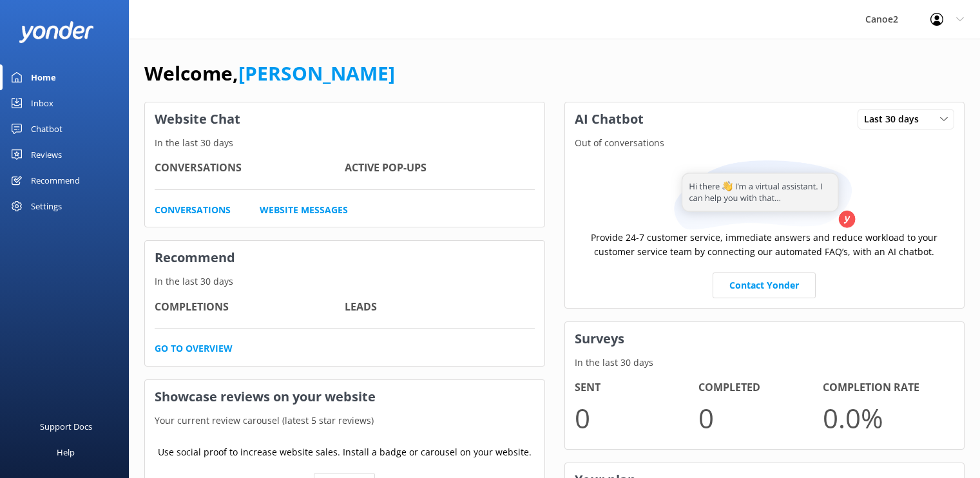  Describe the element at coordinates (345, 258) in the screenshot. I see `h3: Recommend` at that location.